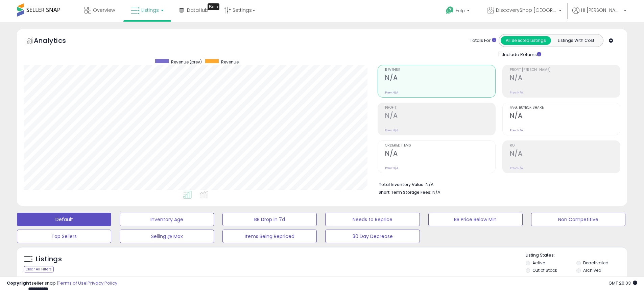 This screenshot has height=290, width=644. What do you see at coordinates (213, 7) in the screenshot?
I see `div: Tooltip anchor` at bounding box center [213, 7].